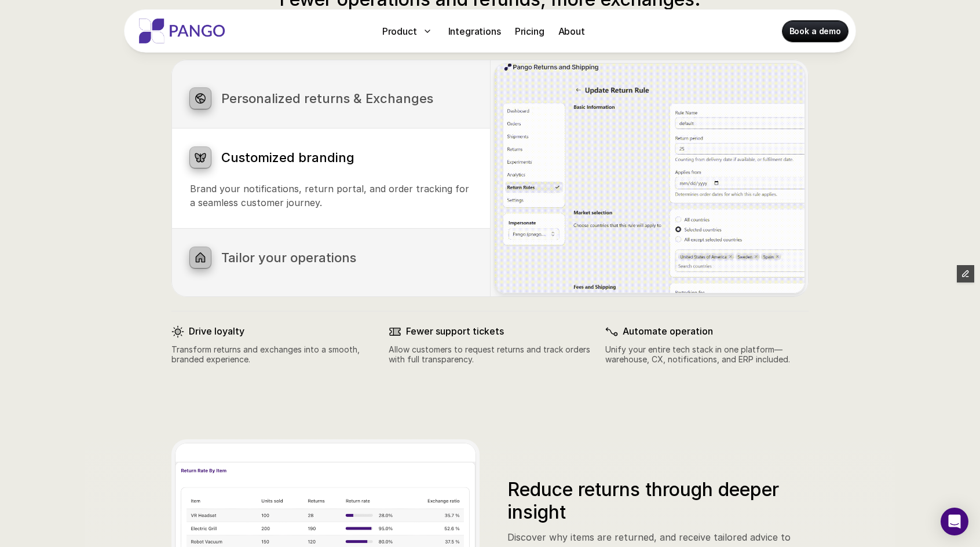 Image resolution: width=980 pixels, height=547 pixels. I want to click on p: Book a demo, so click(815, 31).